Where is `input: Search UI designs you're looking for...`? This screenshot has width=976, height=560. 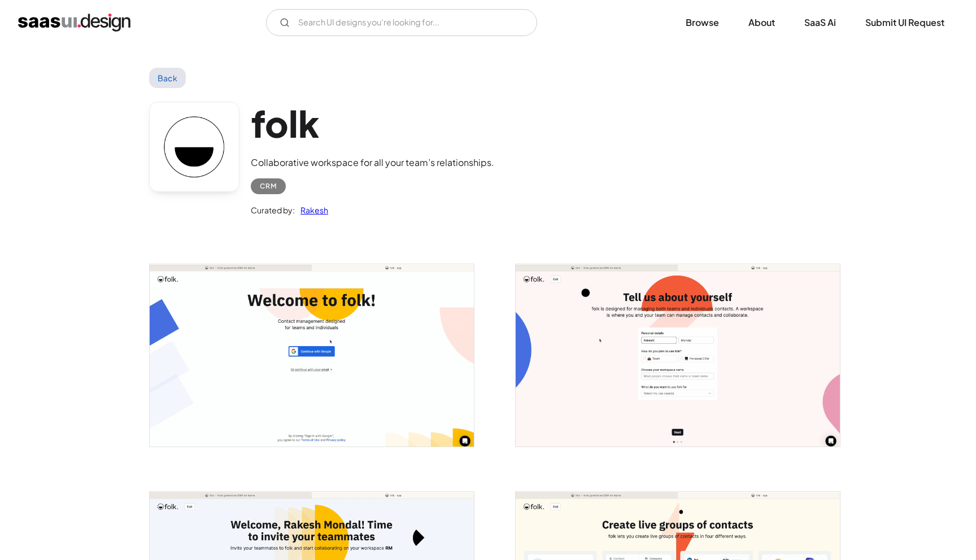 input: Search UI designs you're looking for... is located at coordinates (402, 22).